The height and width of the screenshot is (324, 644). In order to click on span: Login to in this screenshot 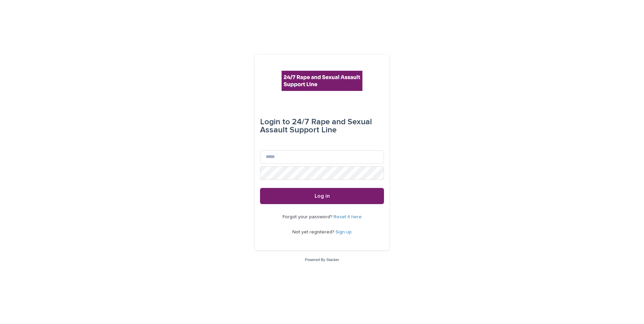, I will do `click(275, 122)`.